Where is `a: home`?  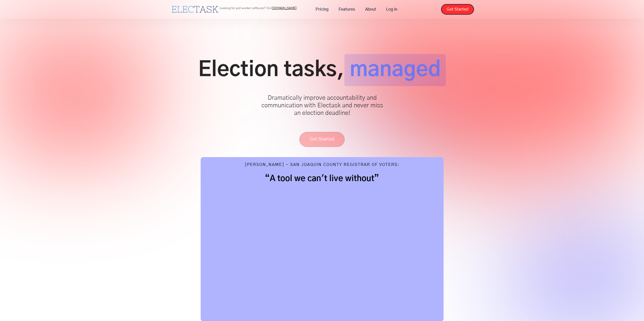
a: home is located at coordinates (195, 9).